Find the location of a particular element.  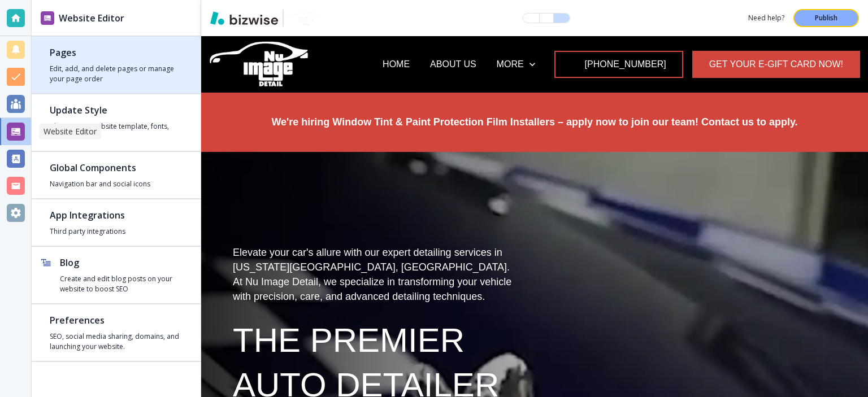

button: App IntegrationsThird party integrations is located at coordinates (116, 222).